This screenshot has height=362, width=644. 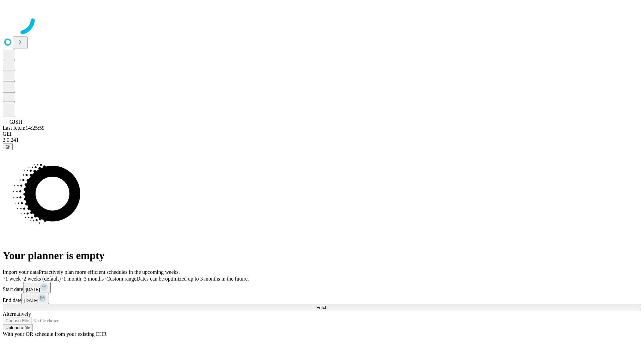 I want to click on div: Start date, so click(x=322, y=287).